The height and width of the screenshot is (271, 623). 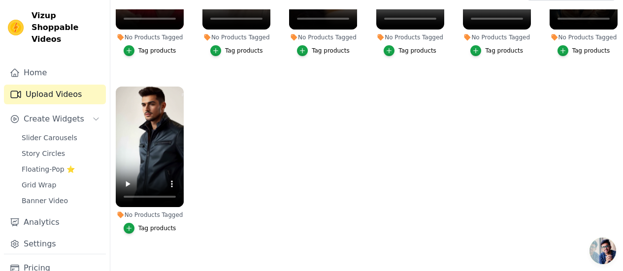 I want to click on a: Story Circles, so click(x=61, y=154).